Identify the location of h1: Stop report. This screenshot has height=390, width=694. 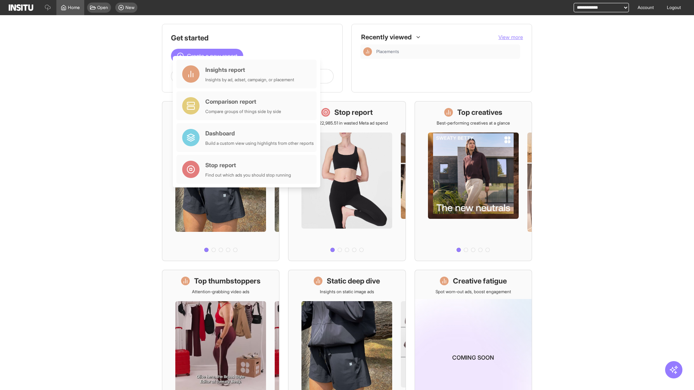
(354, 112).